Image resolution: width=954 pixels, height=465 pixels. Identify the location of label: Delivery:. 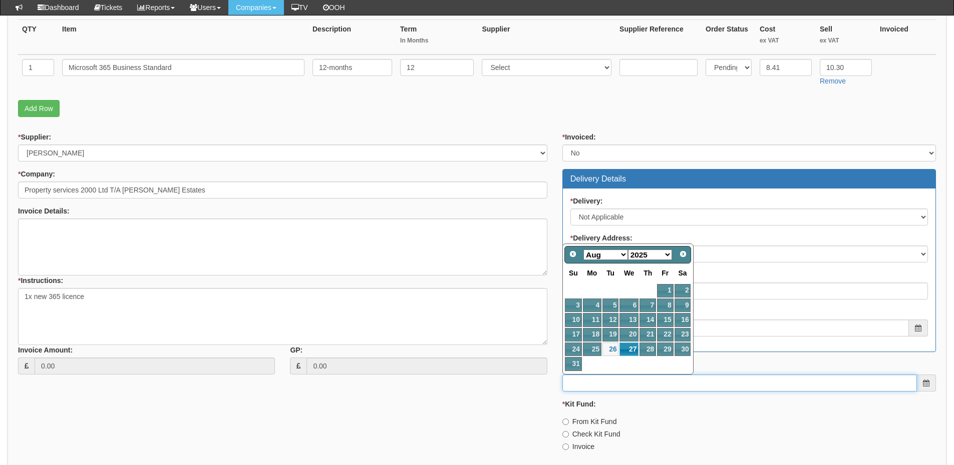
(586, 201).